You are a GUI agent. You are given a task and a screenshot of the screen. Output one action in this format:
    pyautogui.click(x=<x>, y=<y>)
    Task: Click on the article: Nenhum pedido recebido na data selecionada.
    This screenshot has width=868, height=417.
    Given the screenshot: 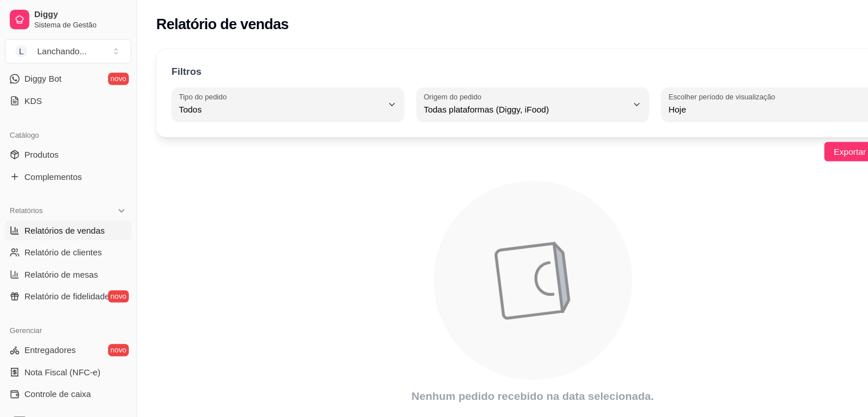 What is the action you would take?
    pyautogui.click(x=498, y=370)
    